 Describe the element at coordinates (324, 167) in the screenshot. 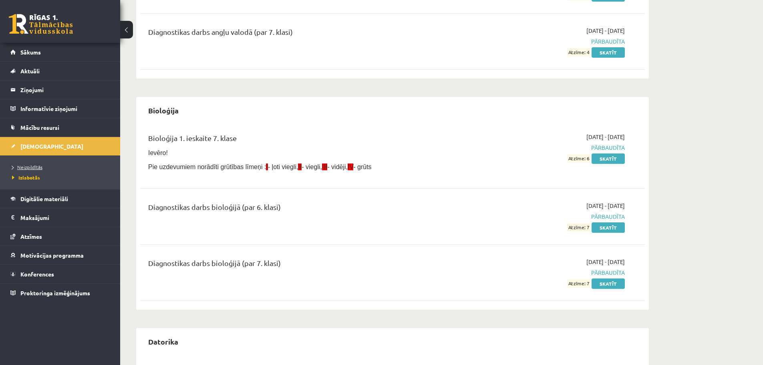

I see `span: III` at that location.